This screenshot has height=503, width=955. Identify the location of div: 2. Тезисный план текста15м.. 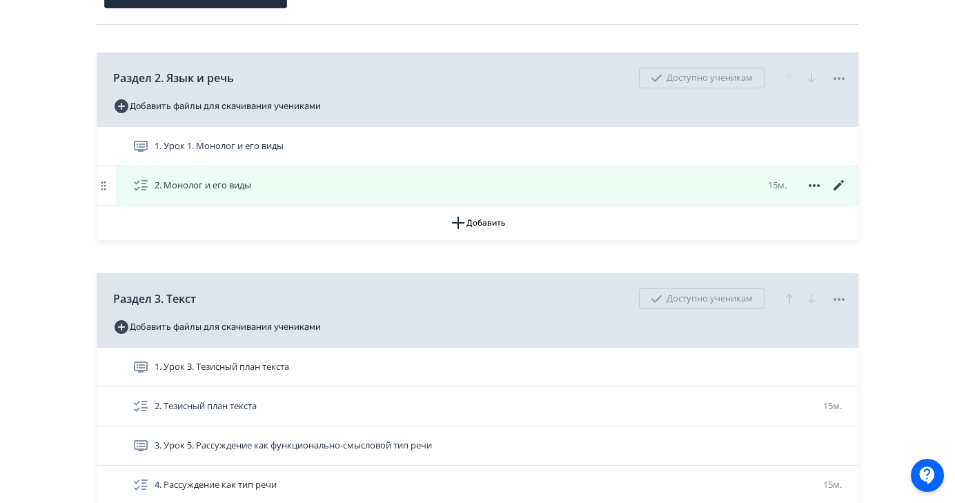
(477, 406).